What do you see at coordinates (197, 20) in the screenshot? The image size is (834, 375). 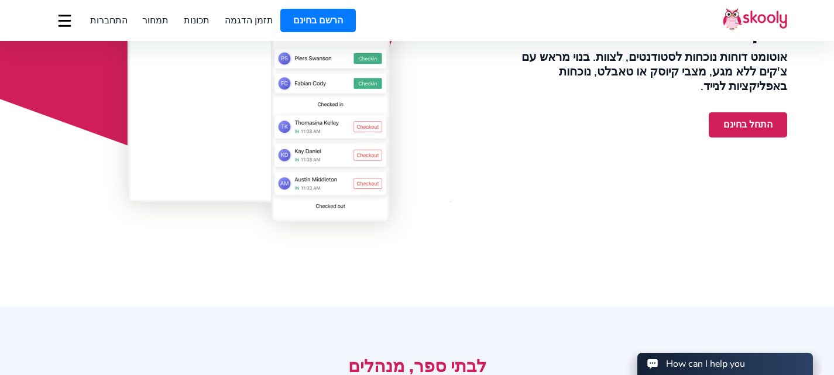 I see `a: תכונות` at bounding box center [197, 20].